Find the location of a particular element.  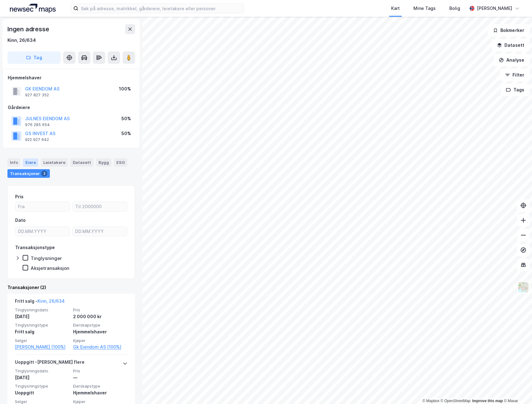

button: Filter is located at coordinates (515, 75).